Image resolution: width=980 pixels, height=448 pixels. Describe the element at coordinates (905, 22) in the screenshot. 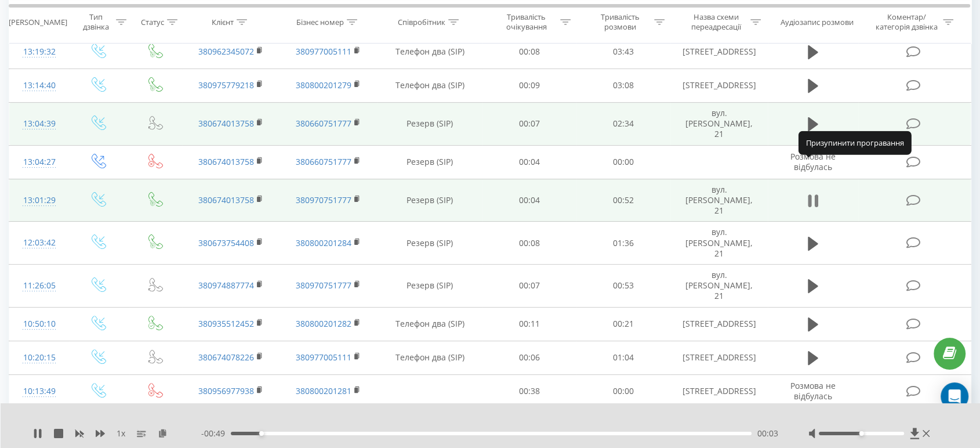

I see `div: Коментар/категорія дзвінка` at that location.